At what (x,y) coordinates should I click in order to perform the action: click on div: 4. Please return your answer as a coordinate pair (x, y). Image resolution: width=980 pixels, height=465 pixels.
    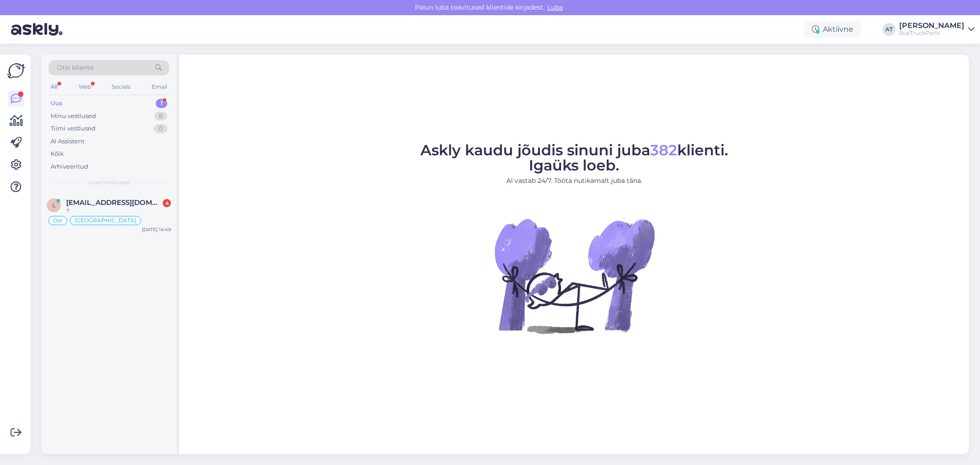
    Looking at the image, I should click on (166, 203).